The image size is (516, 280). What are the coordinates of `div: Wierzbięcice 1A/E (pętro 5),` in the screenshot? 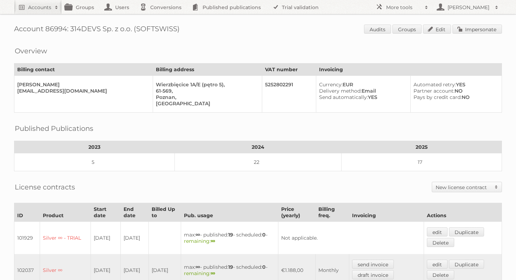 It's located at (206, 85).